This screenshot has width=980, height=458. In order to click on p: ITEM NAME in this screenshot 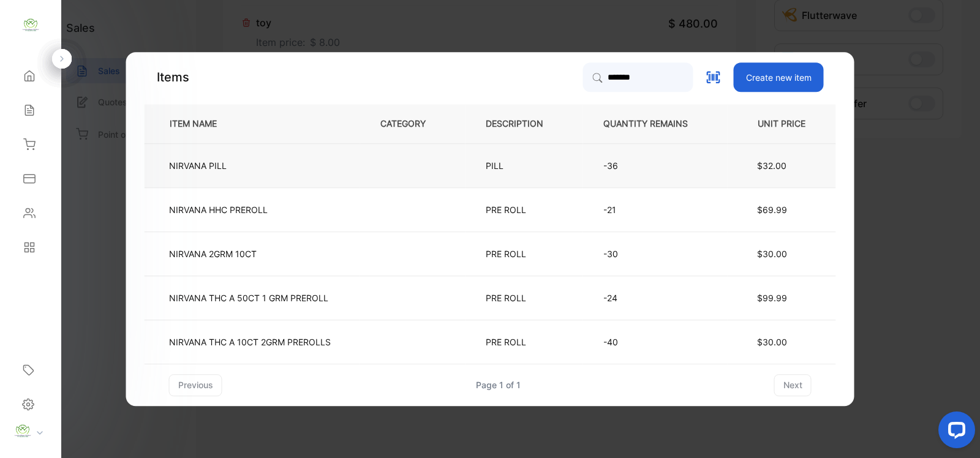, I will do `click(200, 124)`.